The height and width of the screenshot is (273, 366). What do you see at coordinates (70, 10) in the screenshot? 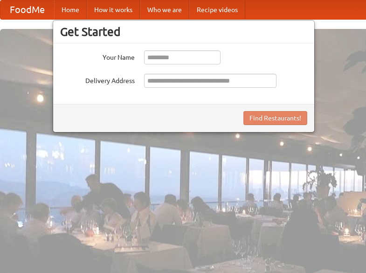
I see `a: Home` at bounding box center [70, 10].